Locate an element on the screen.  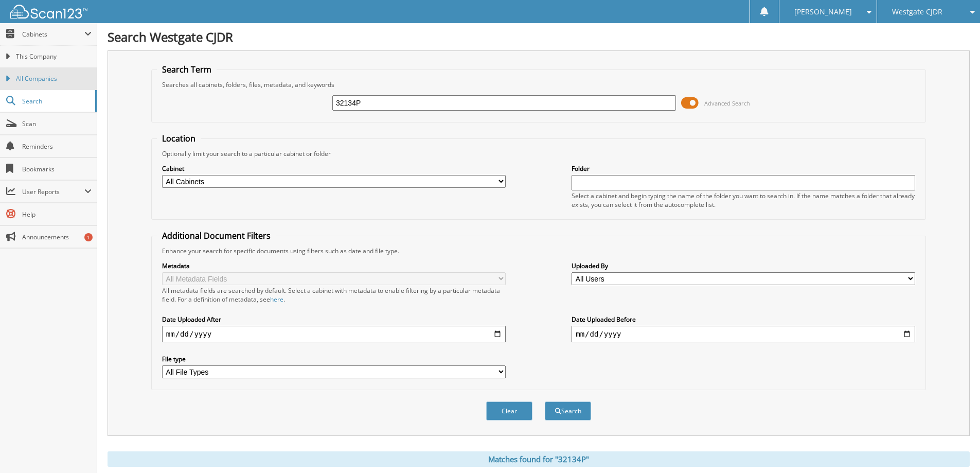
label: Uploaded By is located at coordinates (744, 266).